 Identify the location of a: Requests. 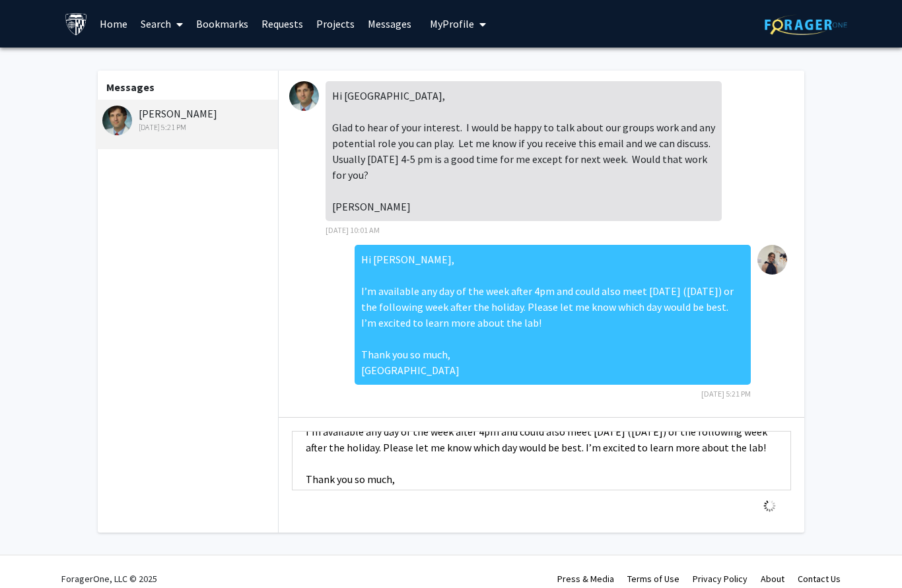
(282, 24).